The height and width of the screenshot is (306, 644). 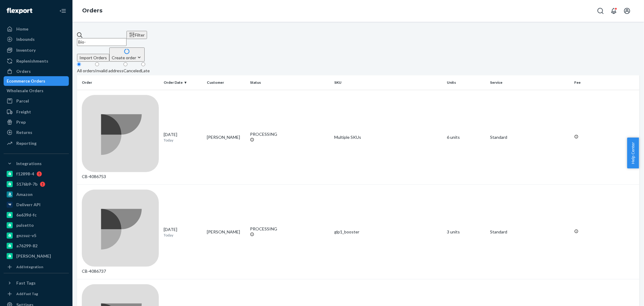 What do you see at coordinates (389, 232) in the screenshot?
I see `div: glp1_booster` at bounding box center [389, 232].